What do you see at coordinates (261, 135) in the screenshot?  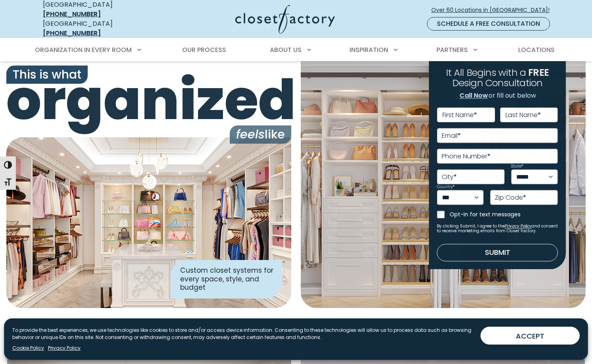 I see `span: like` at bounding box center [261, 135].